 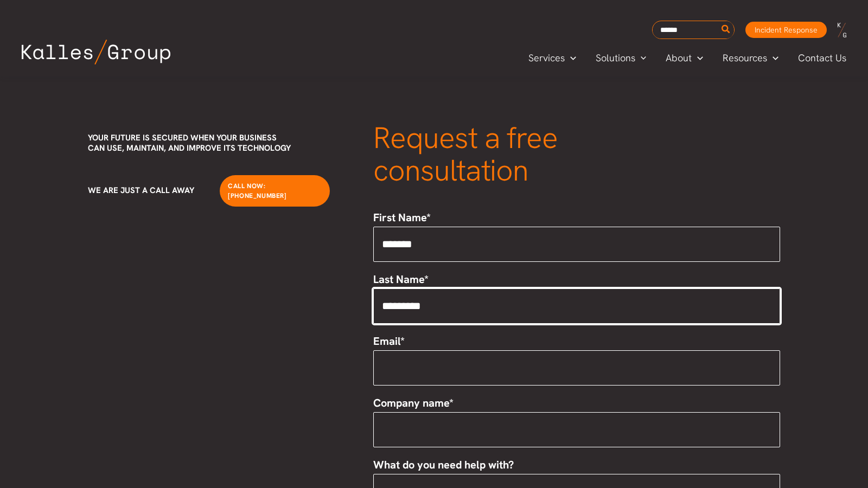 I want to click on a: ResourcesMenu Toggle, so click(x=751, y=58).